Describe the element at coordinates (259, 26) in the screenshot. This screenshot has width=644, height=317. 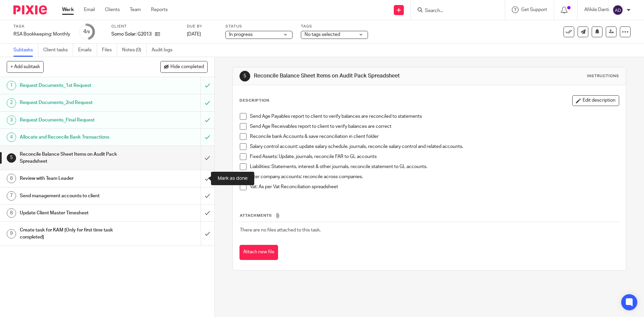
I see `label: Status` at that location.